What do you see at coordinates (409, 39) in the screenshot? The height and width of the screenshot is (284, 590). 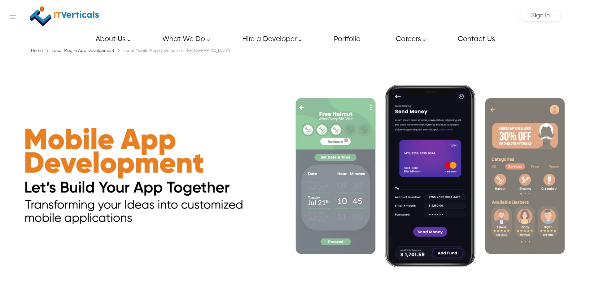 I see `a: Careers` at bounding box center [409, 39].